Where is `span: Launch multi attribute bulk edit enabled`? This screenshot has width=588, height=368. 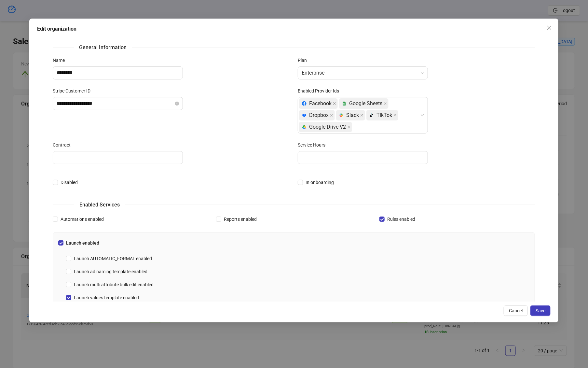 span: Launch multi attribute bulk edit enabled is located at coordinates (114, 285).